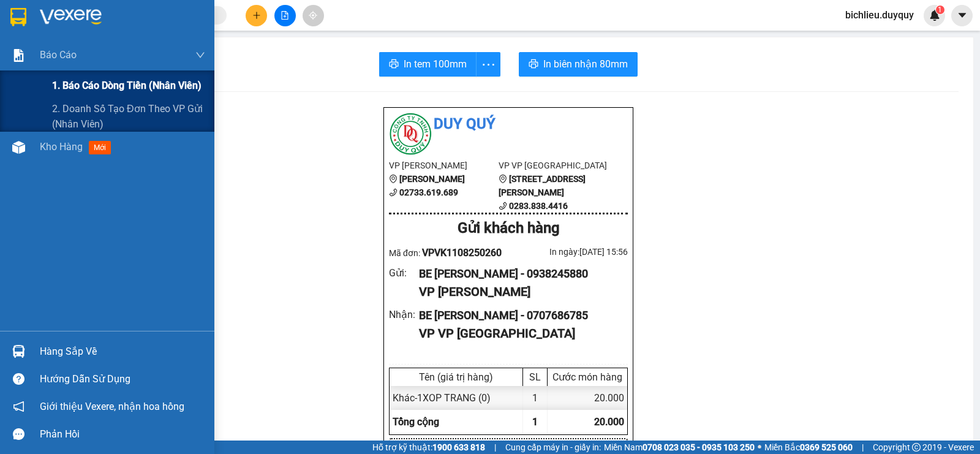 The height and width of the screenshot is (454, 980). Describe the element at coordinates (456, 376) in the screenshot. I see `div: Tên (giá trị hàng)` at that location.